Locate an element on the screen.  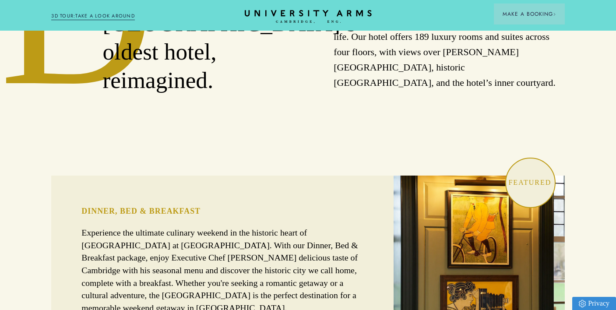
img: Arrow icon is located at coordinates (554, 14).